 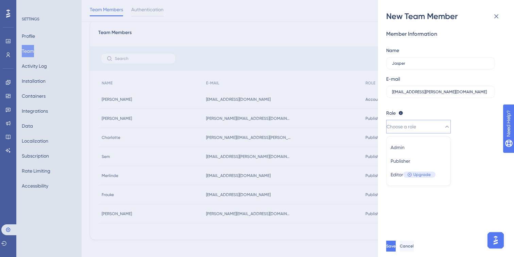 I want to click on span: Need Help?, so click(x=29, y=6).